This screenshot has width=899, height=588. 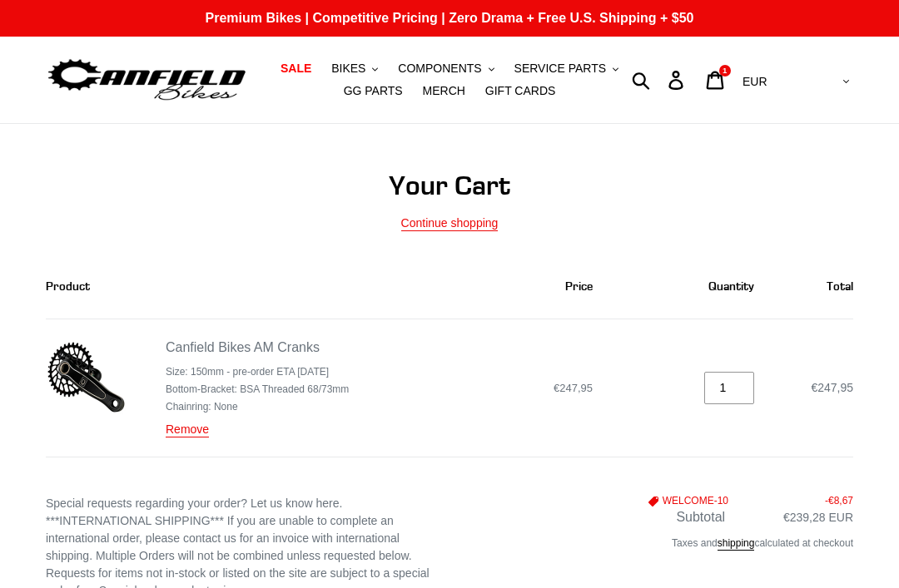 I want to click on span: €239,28 EUR, so click(x=818, y=518).